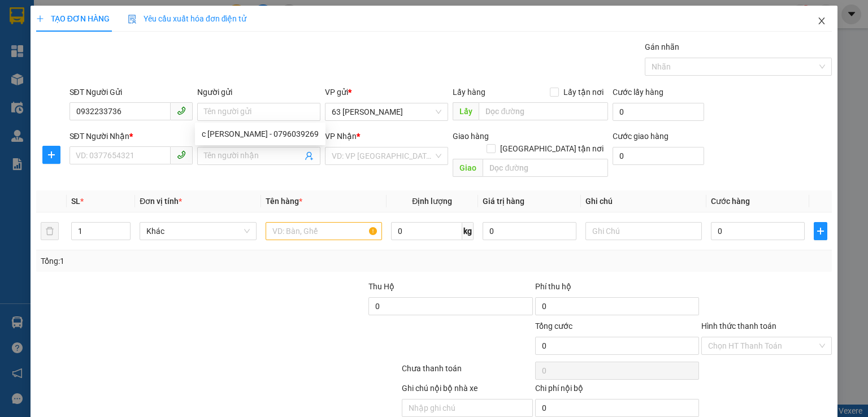  I want to click on div: c nguyễn thị hiên - 0796039269, so click(260, 134).